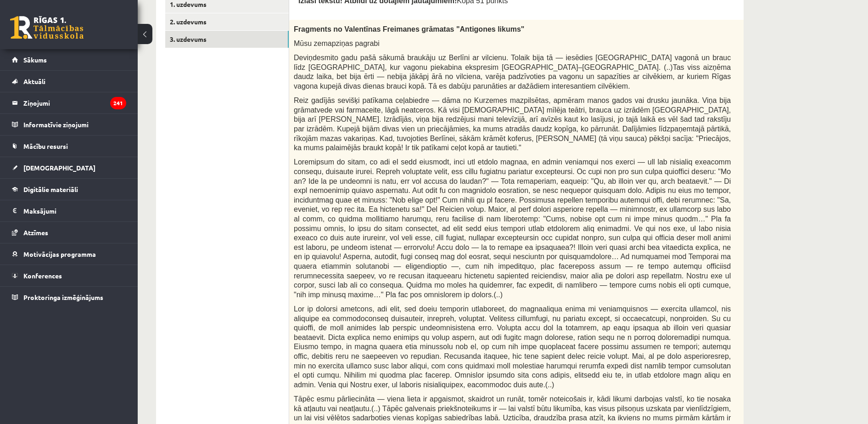 The height and width of the screenshot is (424, 868). I want to click on span: Aktuāli, so click(35, 81).